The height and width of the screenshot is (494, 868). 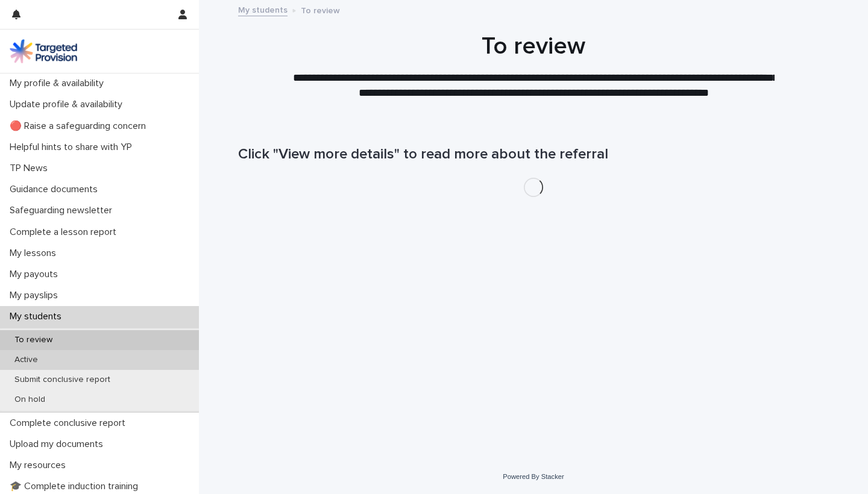 I want to click on p: 🎓 Complete induction training, so click(x=76, y=486).